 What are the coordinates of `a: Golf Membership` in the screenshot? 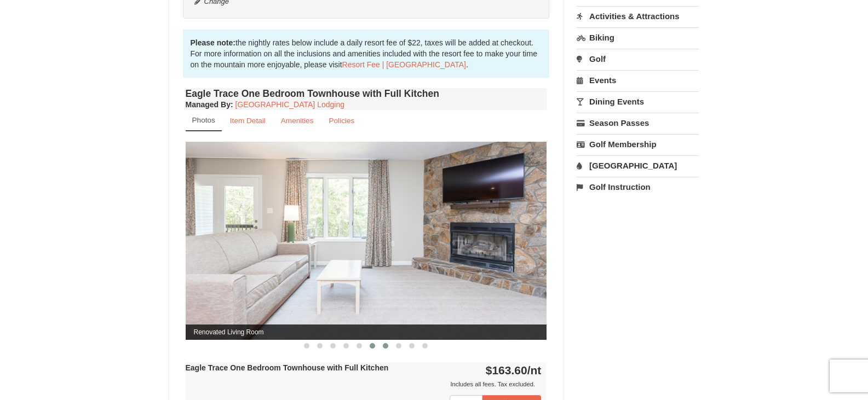 It's located at (637, 144).